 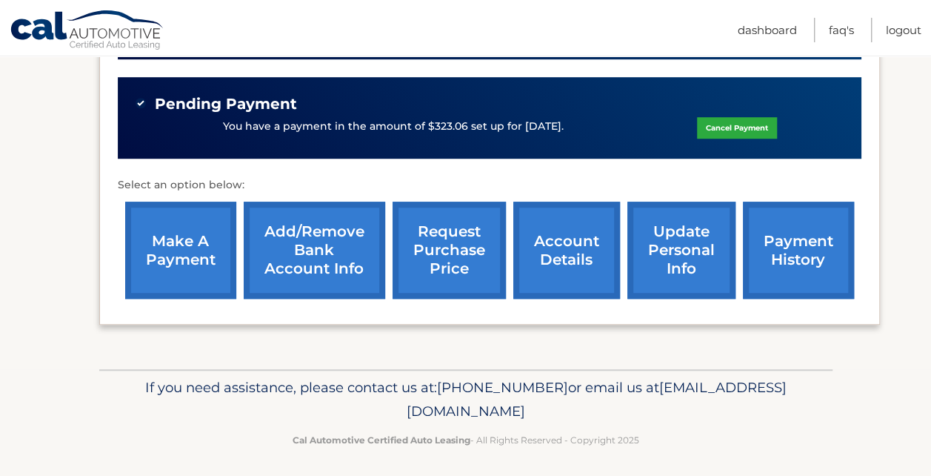 I want to click on a: Add/Remove bank account info, so click(x=314, y=250).